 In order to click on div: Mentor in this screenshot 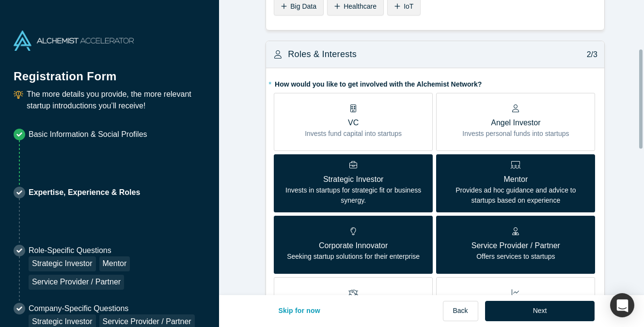, I will do `click(115, 264)`.